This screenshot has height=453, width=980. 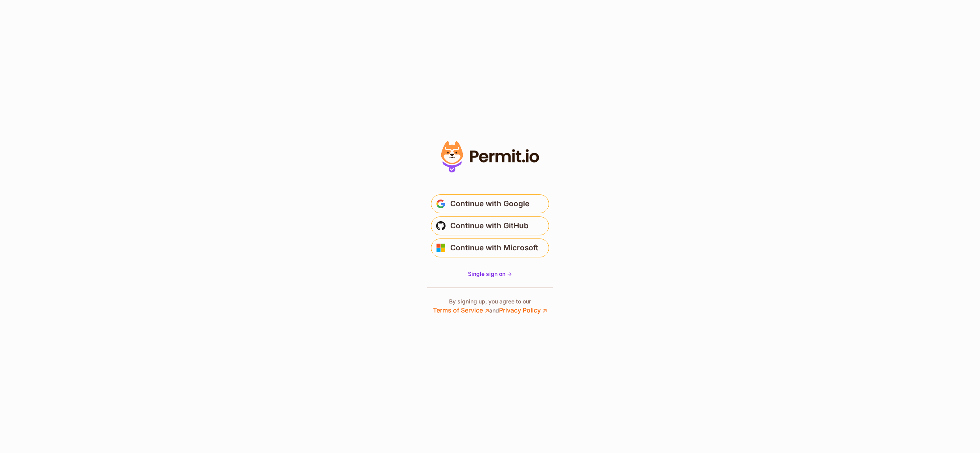 I want to click on p: By signing up, you agree to our and, so click(x=490, y=306).